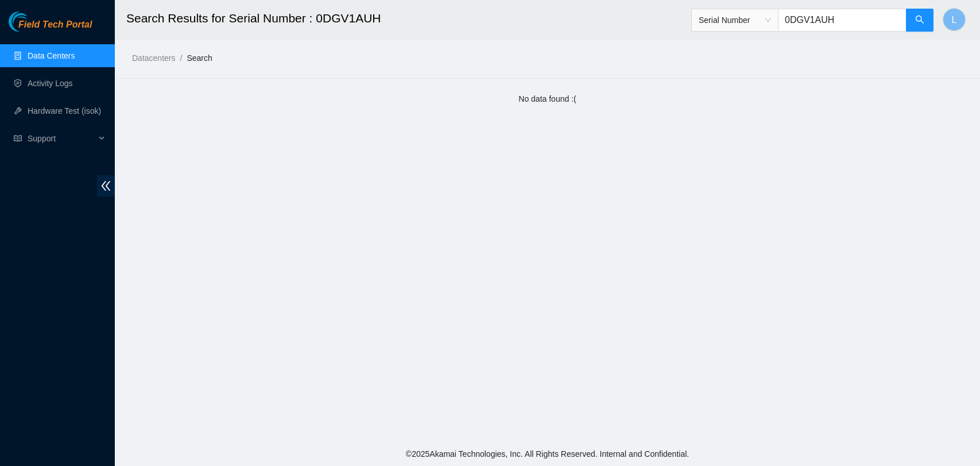 Image resolution: width=980 pixels, height=466 pixels. I want to click on span: search, so click(920, 20).